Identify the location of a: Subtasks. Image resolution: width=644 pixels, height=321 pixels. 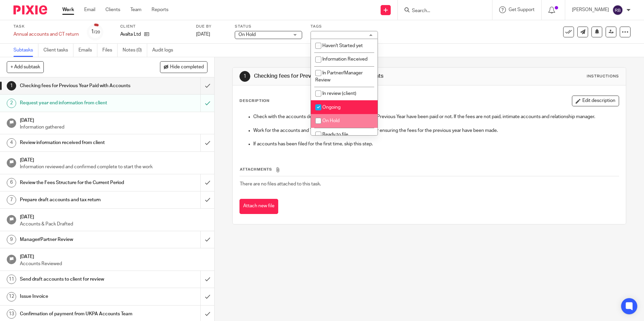
(26, 50).